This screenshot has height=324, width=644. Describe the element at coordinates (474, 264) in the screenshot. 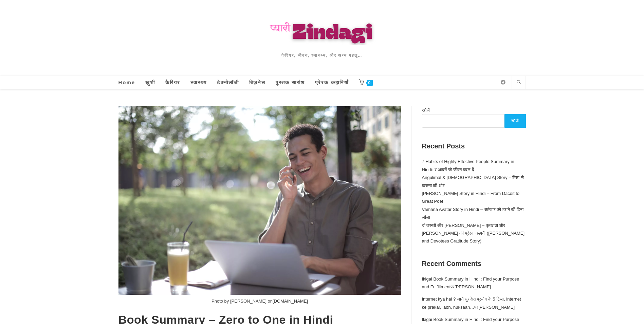

I see `h2: Recent Comments` at that location.